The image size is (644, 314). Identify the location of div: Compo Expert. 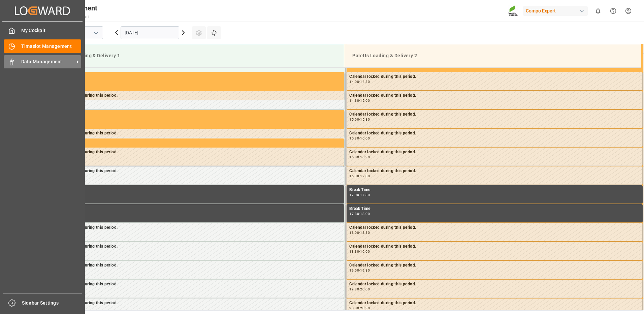
(555, 11).